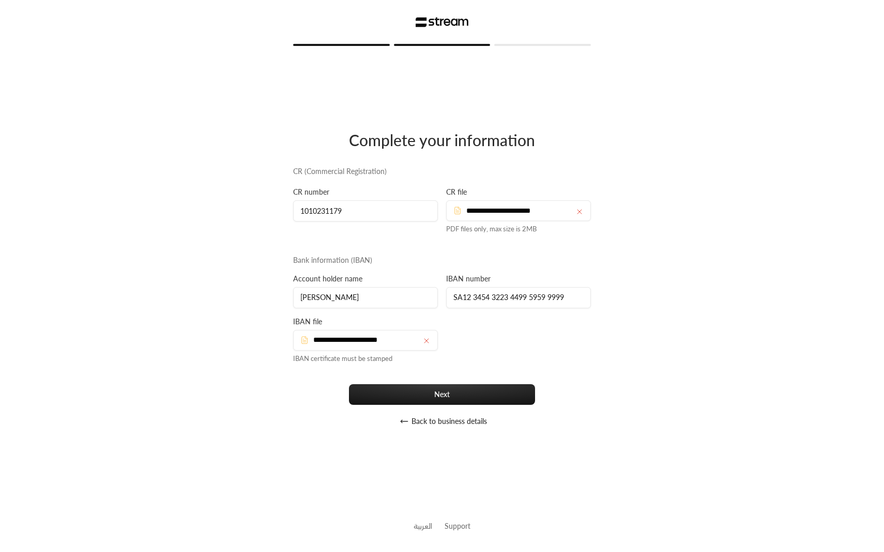 This screenshot has width=884, height=552. What do you see at coordinates (442, 140) in the screenshot?
I see `div: Complete your information` at bounding box center [442, 140].